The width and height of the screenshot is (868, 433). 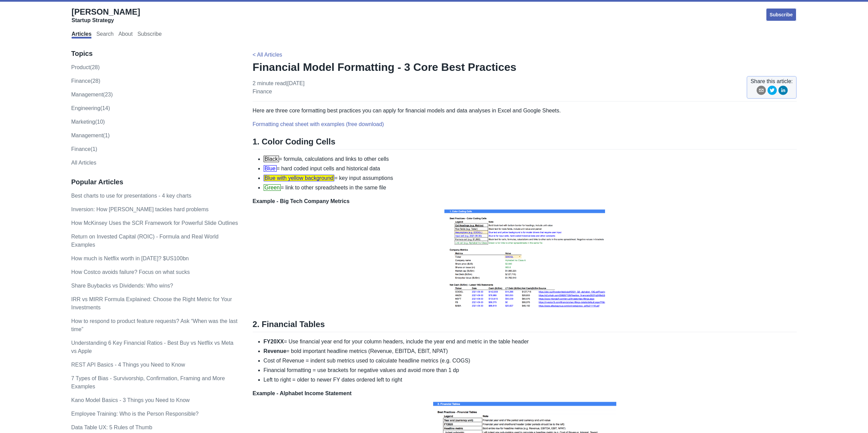 What do you see at coordinates (525, 67) in the screenshot?
I see `h1: Financial Model Formatting - 3 Core Best Practices` at bounding box center [525, 67].